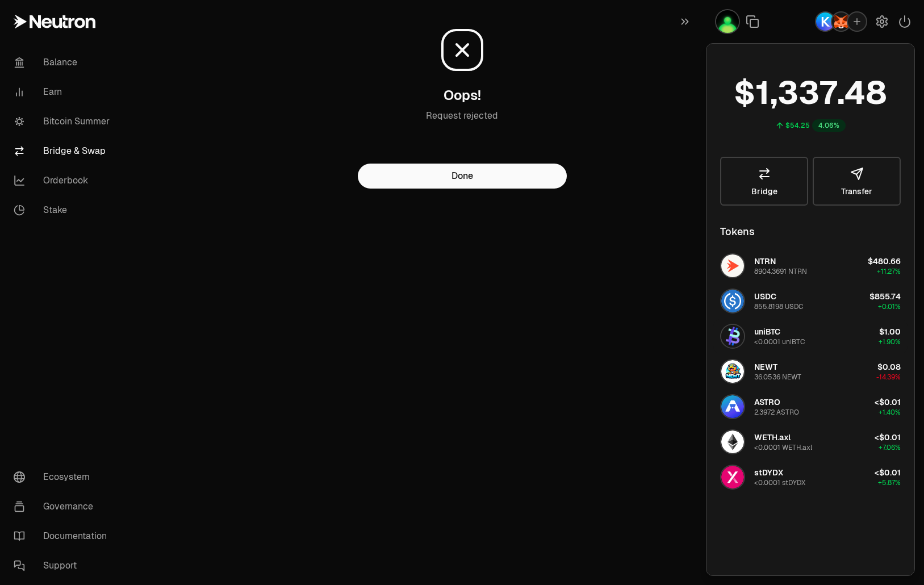 Image resolution: width=924 pixels, height=585 pixels. What do you see at coordinates (811, 477) in the screenshot?
I see `button: stDYDX LogostDYDX<0.0001 stDYDX<$0.01+5.87%` at bounding box center [811, 477].